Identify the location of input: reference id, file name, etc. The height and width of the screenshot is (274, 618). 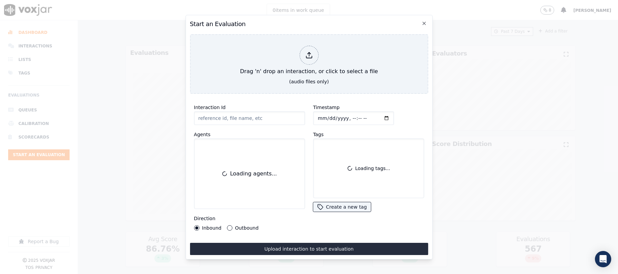
(249, 118).